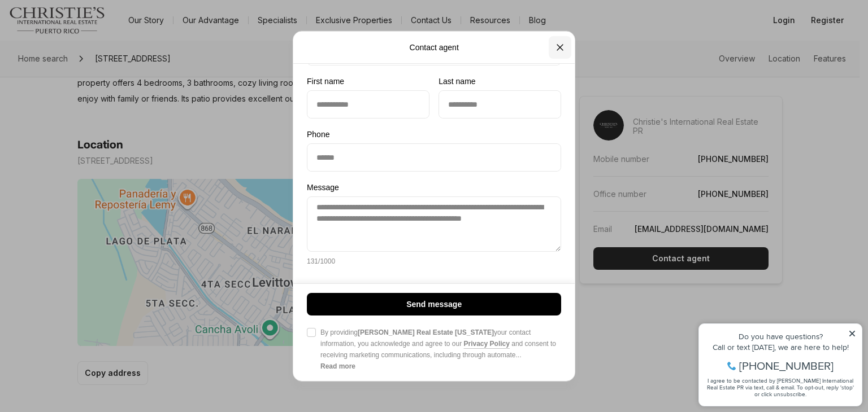 The width and height of the screenshot is (868, 412). I want to click on p: 131 / 1000, so click(321, 261).